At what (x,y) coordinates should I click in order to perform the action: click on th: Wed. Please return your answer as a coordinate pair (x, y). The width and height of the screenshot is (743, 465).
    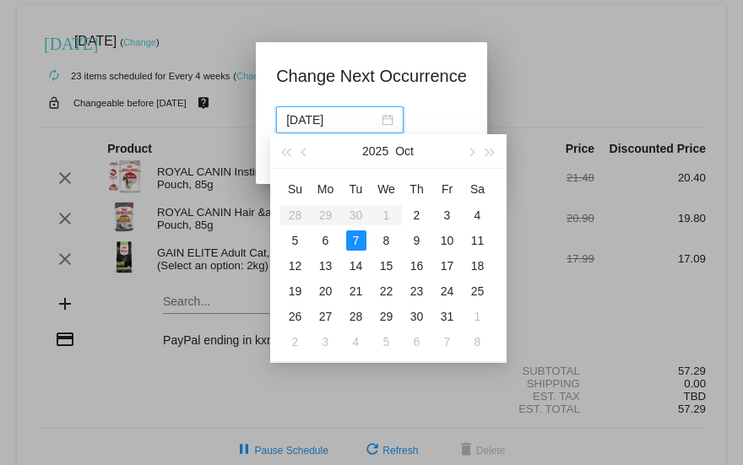
    Looking at the image, I should click on (386, 189).